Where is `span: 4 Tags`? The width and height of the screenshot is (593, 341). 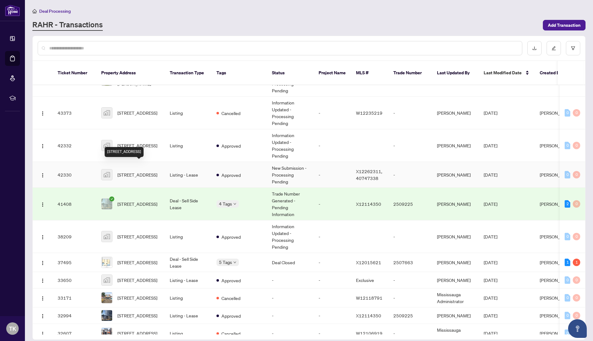 span: 4 Tags is located at coordinates (225, 204).